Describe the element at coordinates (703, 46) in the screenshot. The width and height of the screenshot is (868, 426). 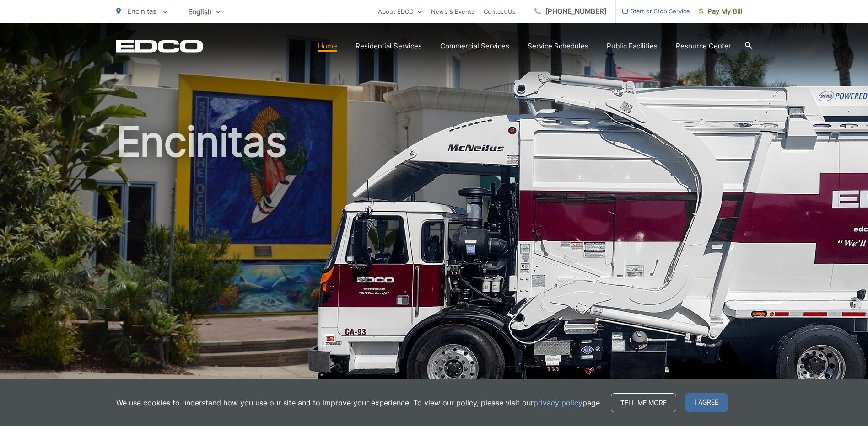
I see `a: Resource Center` at that location.